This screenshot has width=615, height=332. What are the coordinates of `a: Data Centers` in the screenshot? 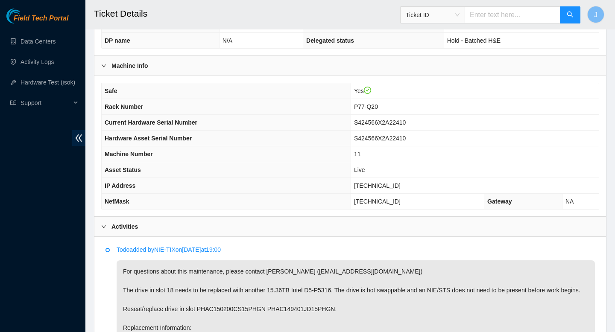 It's located at (38, 41).